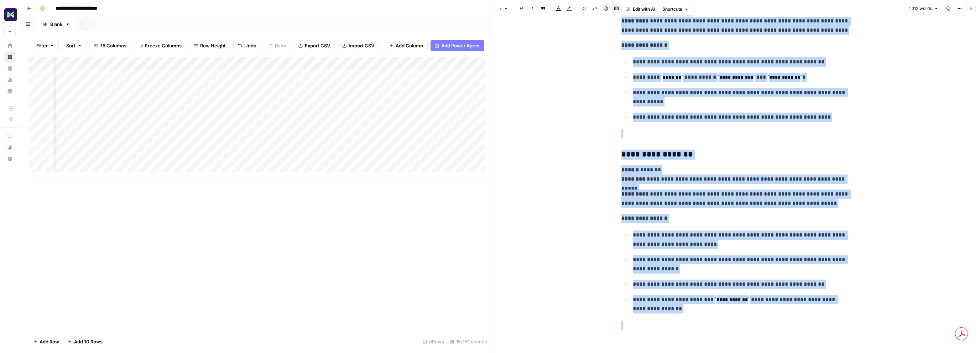  Describe the element at coordinates (45, 46) in the screenshot. I see `button: Filter` at that location.